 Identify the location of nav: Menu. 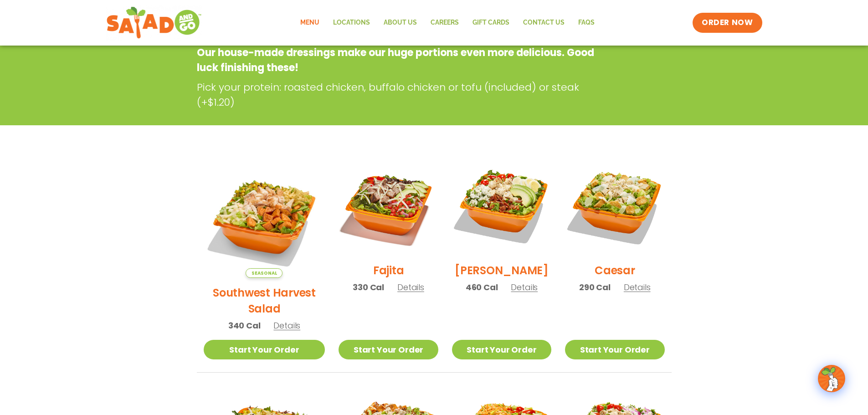
(447, 23).